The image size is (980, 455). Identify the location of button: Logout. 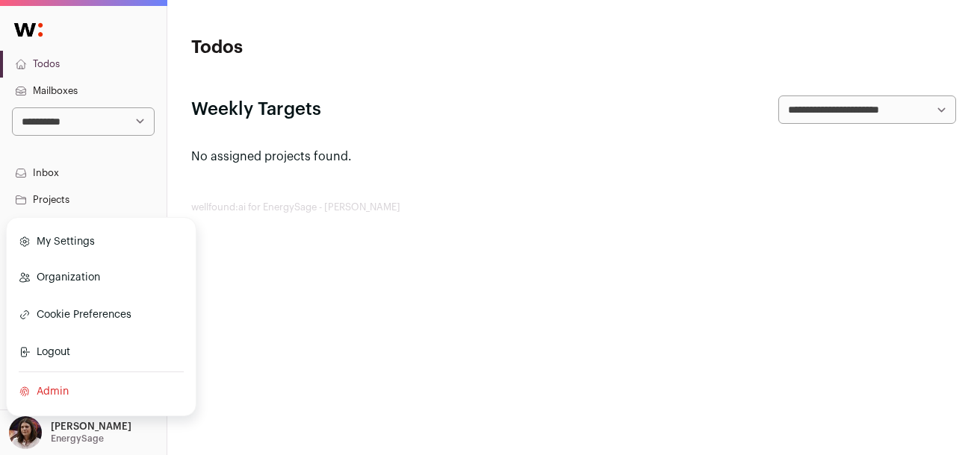
(101, 352).